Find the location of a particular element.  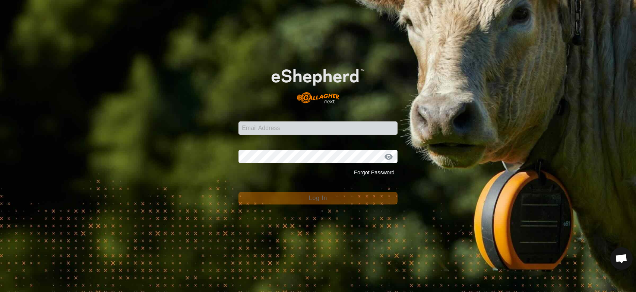

button: Log In is located at coordinates (318, 198).